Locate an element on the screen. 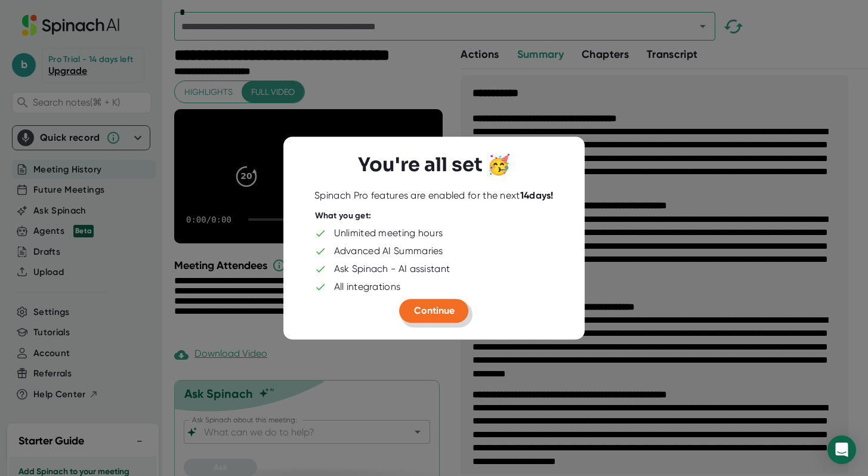 This screenshot has width=868, height=476. div: Advanced AI Summaries is located at coordinates (389, 251).